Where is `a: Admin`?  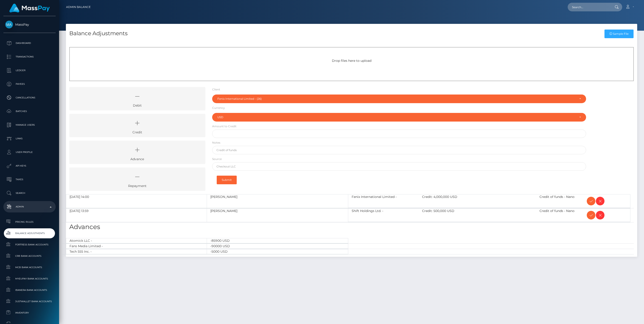
a: Admin is located at coordinates (29, 207).